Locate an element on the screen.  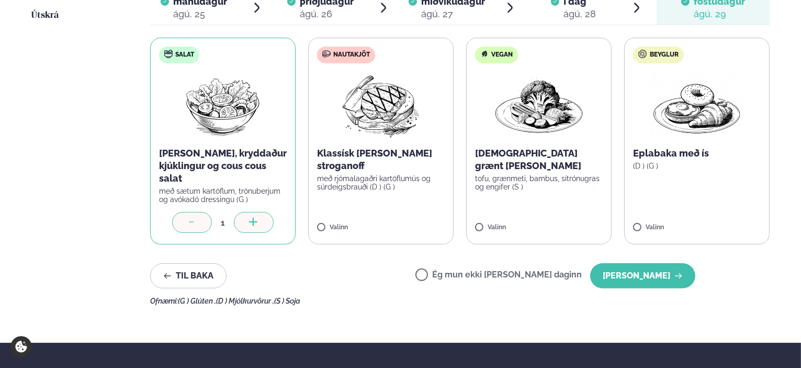
span: Beyglur is located at coordinates (664, 55).